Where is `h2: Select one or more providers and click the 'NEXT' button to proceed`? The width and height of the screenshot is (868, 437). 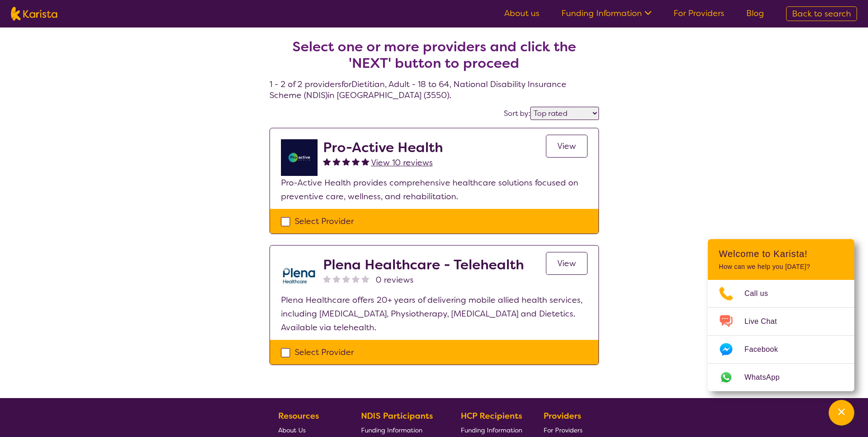 h2: Select one or more providers and click the 'NEXT' button to proceed is located at coordinates (434, 55).